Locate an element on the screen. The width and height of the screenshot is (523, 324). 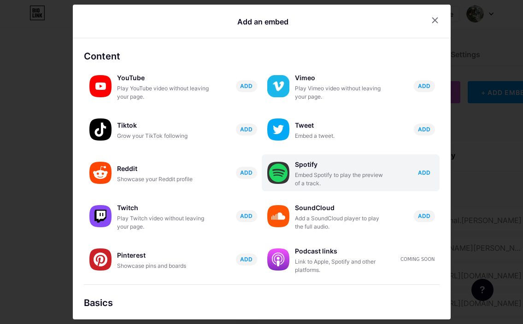
div: Embed a tweet. is located at coordinates (341, 136).